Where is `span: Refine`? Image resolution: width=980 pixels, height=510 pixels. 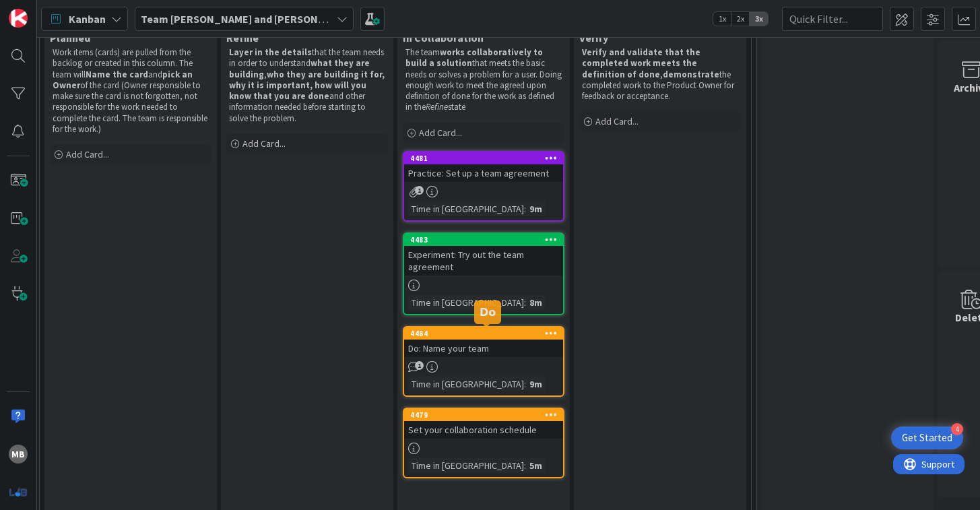
span: Refine is located at coordinates (242, 38).